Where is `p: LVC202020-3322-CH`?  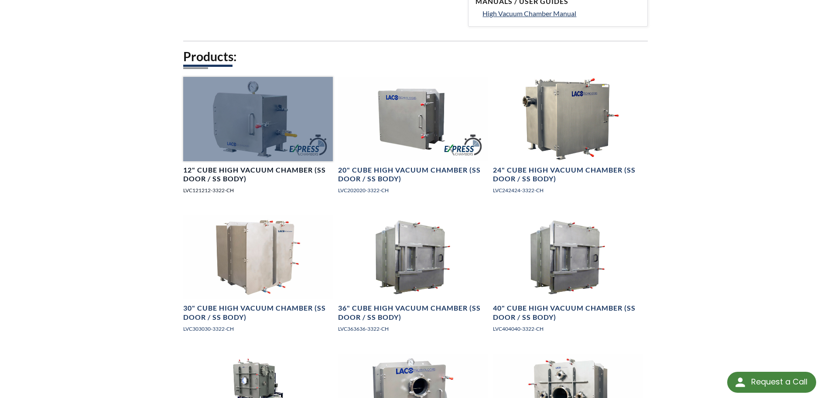
p: LVC202020-3322-CH is located at coordinates (413, 190).